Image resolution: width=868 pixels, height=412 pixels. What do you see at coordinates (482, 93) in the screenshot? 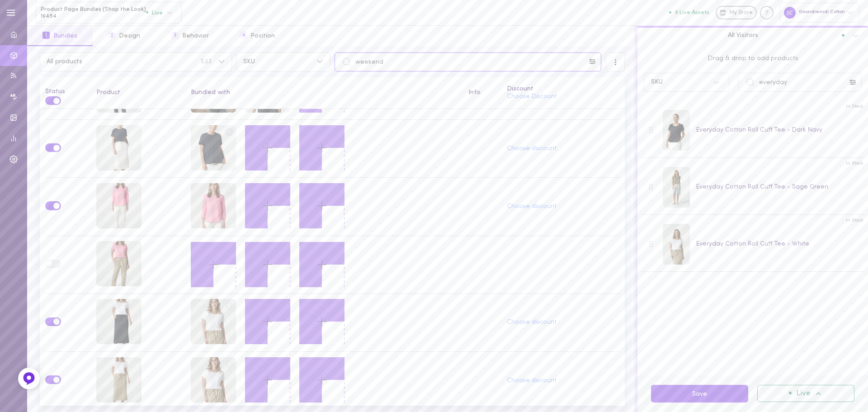
I see `div: Info` at bounding box center [482, 93].